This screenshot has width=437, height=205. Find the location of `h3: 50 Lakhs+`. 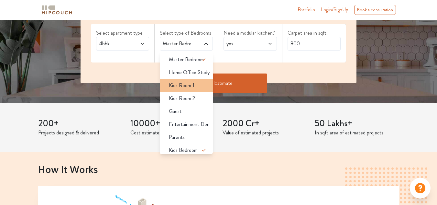

h3: 50 Lakhs+ is located at coordinates (357, 124).